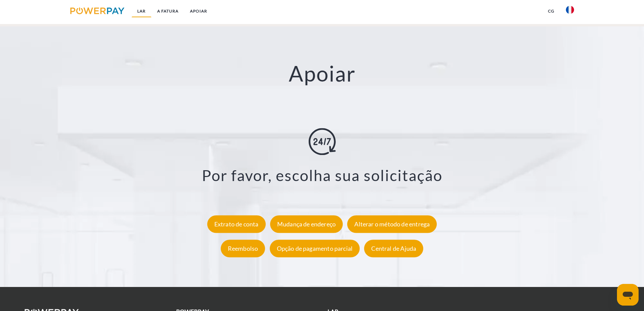  What do you see at coordinates (236, 224) in the screenshot?
I see `font: Extrato de conta` at bounding box center [236, 224].